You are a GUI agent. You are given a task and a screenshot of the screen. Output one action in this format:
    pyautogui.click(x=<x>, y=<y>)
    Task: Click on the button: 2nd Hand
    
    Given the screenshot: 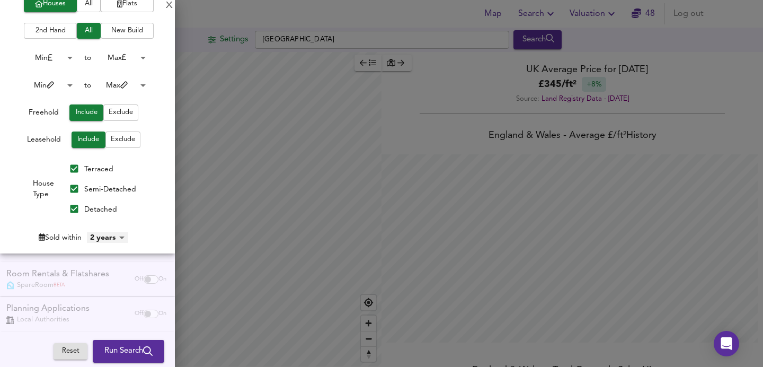 What is the action you would take?
    pyautogui.click(x=50, y=31)
    